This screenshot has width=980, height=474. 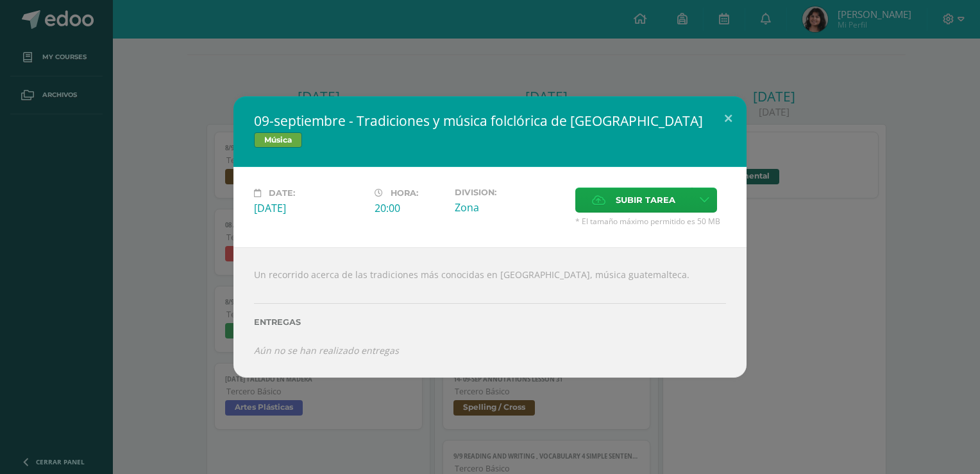 I want to click on i: Aún no se han realizado entregas, so click(x=327, y=350).